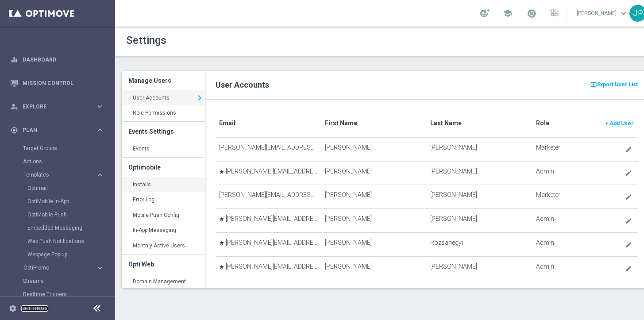 The width and height of the screenshot is (644, 320). Describe the element at coordinates (55, 175) in the screenshot. I see `span: Templates` at that location.